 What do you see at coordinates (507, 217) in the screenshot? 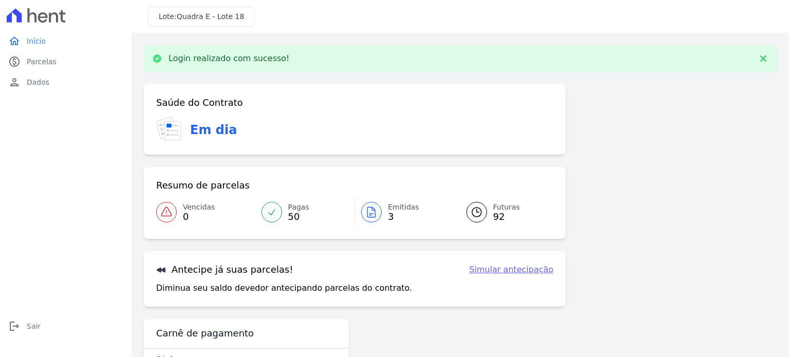
I see `span: 92` at bounding box center [507, 217].